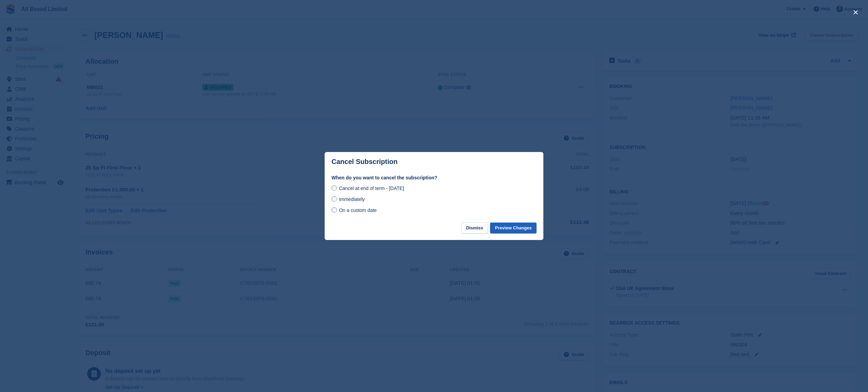 The image size is (868, 392). Describe the element at coordinates (334, 199) in the screenshot. I see `input: Immediately` at that location.